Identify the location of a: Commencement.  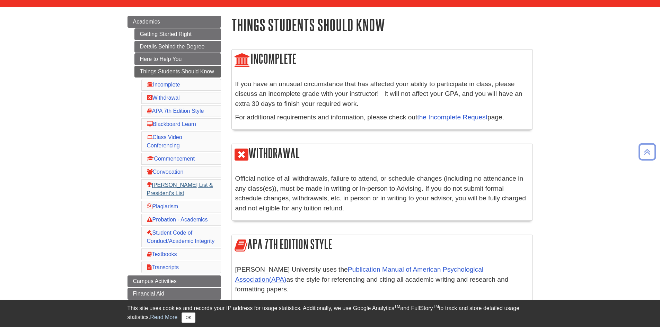
(171, 159).